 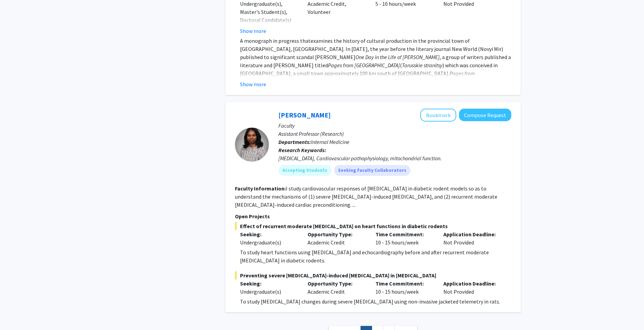 What do you see at coordinates (260, 188) in the screenshot?
I see `b: Faculty Information:` at bounding box center [260, 188].